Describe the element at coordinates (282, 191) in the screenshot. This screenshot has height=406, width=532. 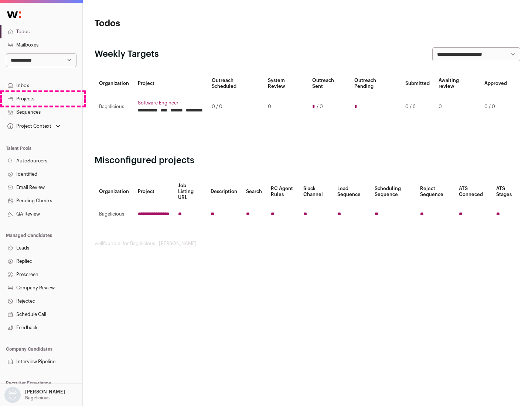
I see `th: RC Agent Rules` at that location.